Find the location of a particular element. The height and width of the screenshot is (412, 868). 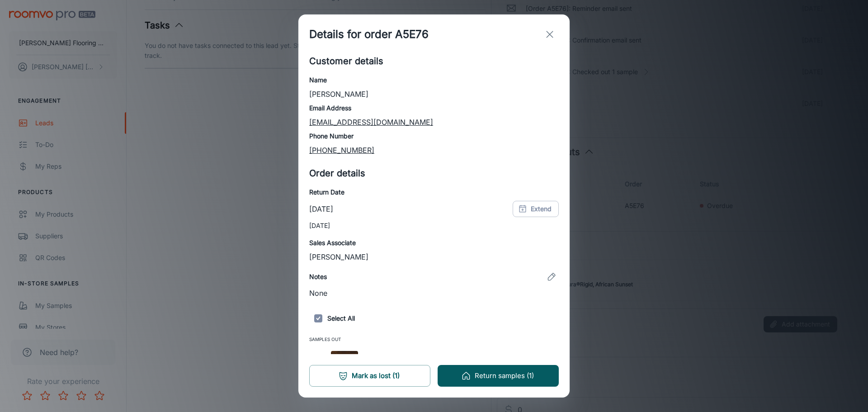

img: Acacia - Adura®Rigid, African Sunset is located at coordinates (344, 364).